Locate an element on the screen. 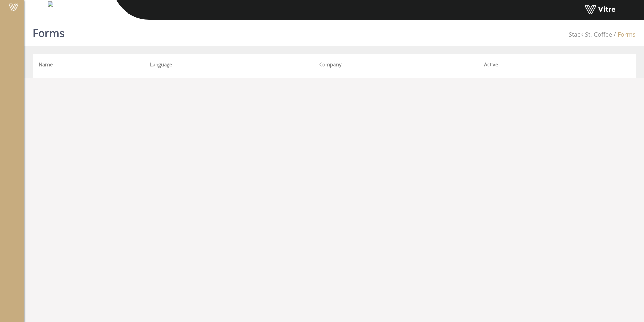 Image resolution: width=644 pixels, height=322 pixels. li: Forms is located at coordinates (624, 34).